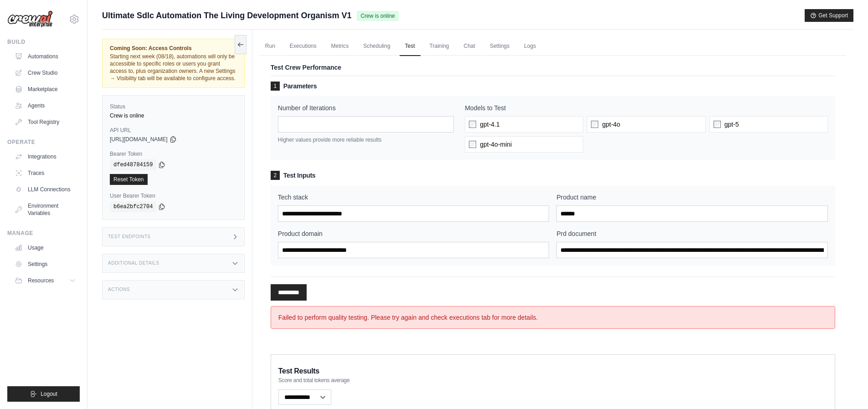  Describe the element at coordinates (472, 125) in the screenshot. I see `input: gpt-4.1` at that location.